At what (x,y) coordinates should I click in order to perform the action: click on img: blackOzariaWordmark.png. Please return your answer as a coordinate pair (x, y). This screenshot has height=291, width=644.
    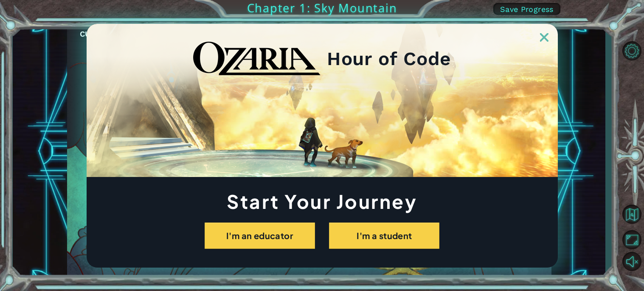
    Looking at the image, I should click on (257, 59).